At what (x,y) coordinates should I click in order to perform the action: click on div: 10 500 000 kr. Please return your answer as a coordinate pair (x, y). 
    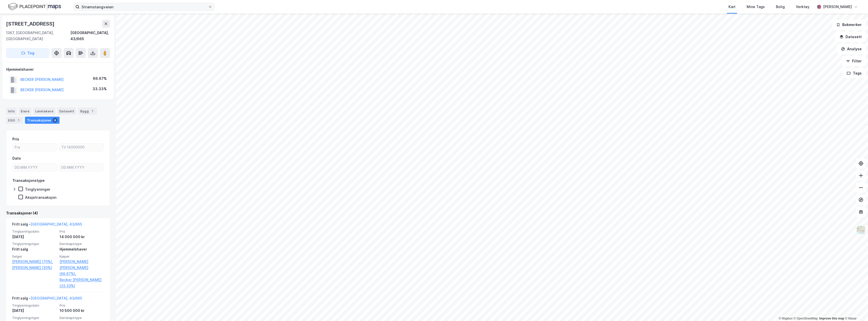
    Looking at the image, I should click on (82, 310).